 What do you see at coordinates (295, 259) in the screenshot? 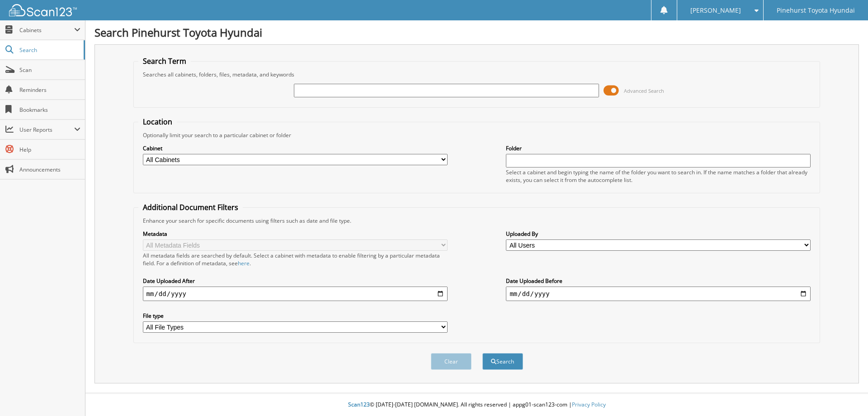
I see `div: All metadata fields are searched by default. Select a cabinet with metadata to enable filtering b...` at bounding box center [295, 259].